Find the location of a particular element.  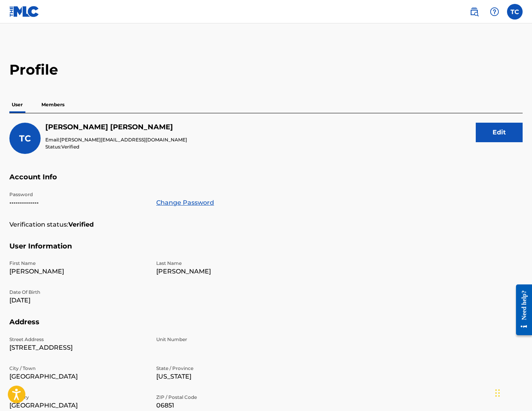

p: User is located at coordinates (17, 105).